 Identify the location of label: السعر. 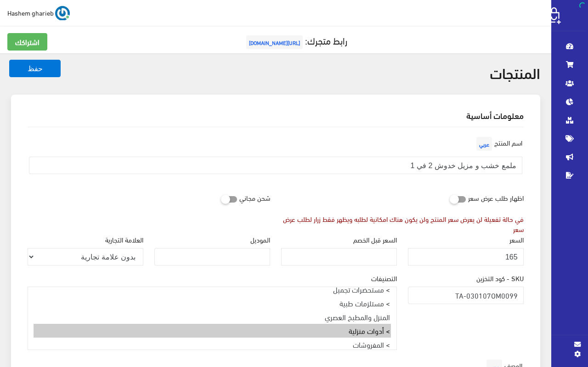
(516, 239).